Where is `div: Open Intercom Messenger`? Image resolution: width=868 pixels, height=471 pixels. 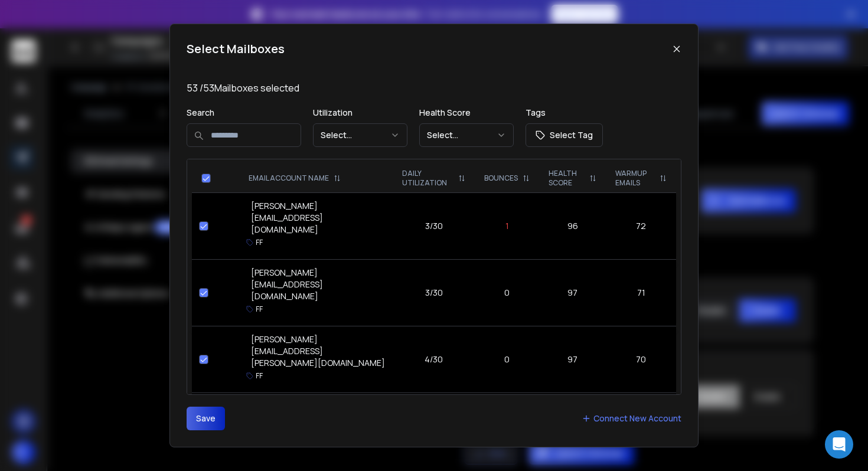 div: Open Intercom Messenger is located at coordinates (839, 445).